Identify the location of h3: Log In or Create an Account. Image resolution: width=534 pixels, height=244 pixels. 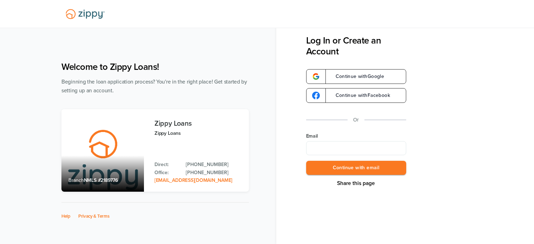
(356, 46).